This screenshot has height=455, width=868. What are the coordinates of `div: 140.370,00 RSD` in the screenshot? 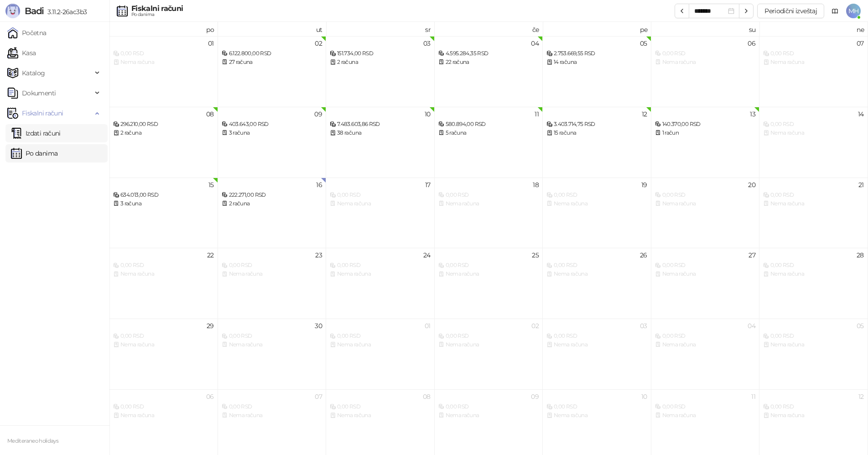 It's located at (705, 124).